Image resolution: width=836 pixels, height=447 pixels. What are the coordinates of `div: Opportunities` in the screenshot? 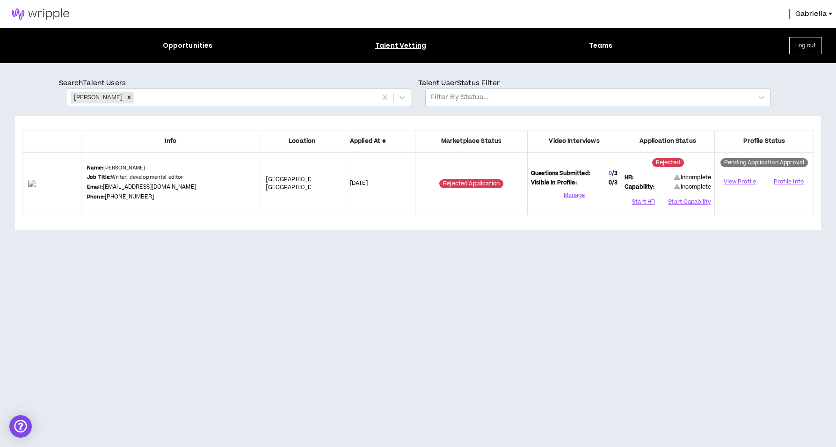 It's located at (188, 45).